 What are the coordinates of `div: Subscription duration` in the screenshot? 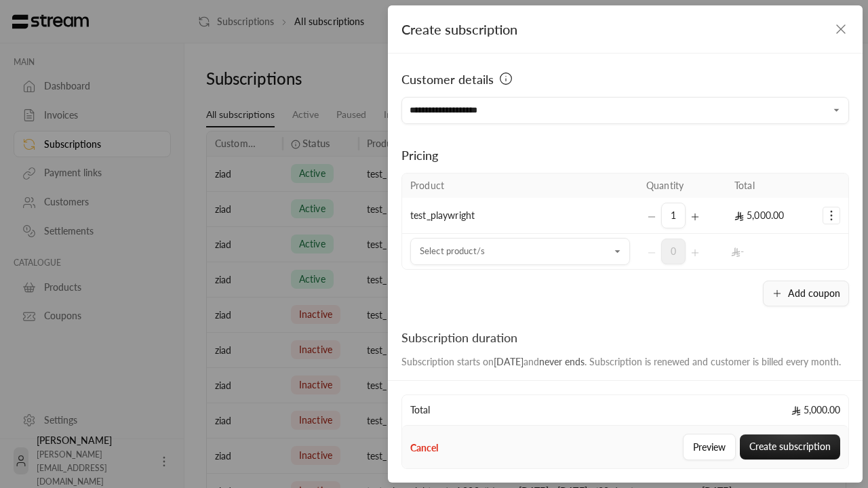 It's located at (621, 338).